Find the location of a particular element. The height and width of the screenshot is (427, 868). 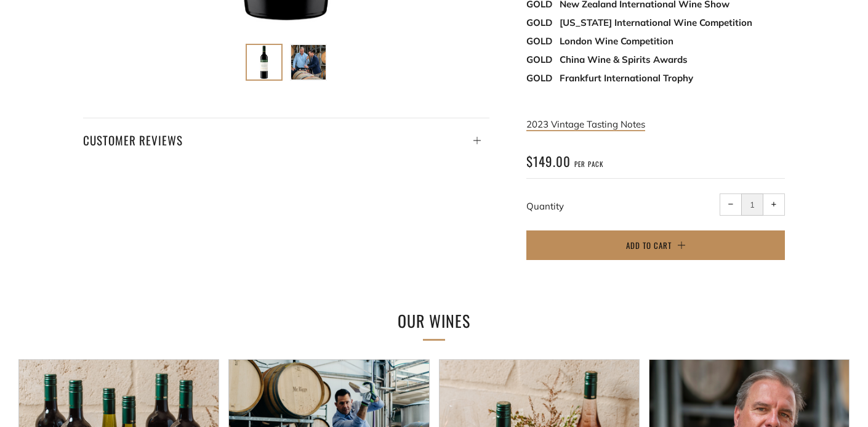

h2: Our Wines is located at coordinates (434, 321).